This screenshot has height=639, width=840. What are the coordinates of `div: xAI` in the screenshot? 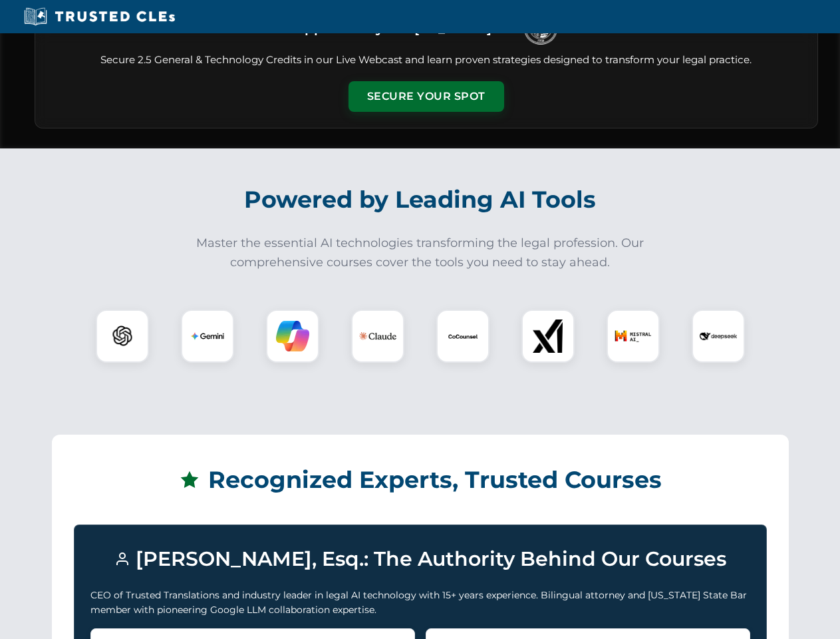 It's located at (549, 336).